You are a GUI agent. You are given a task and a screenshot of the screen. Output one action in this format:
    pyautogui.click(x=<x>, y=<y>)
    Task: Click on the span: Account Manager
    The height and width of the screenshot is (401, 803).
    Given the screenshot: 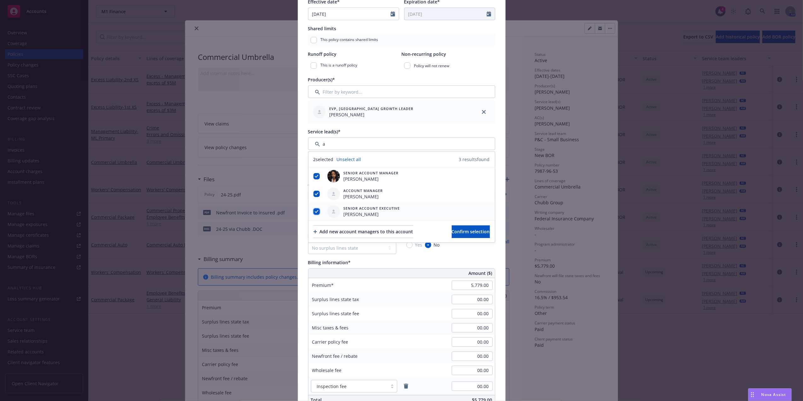 What is the action you would take?
    pyautogui.click(x=363, y=190)
    